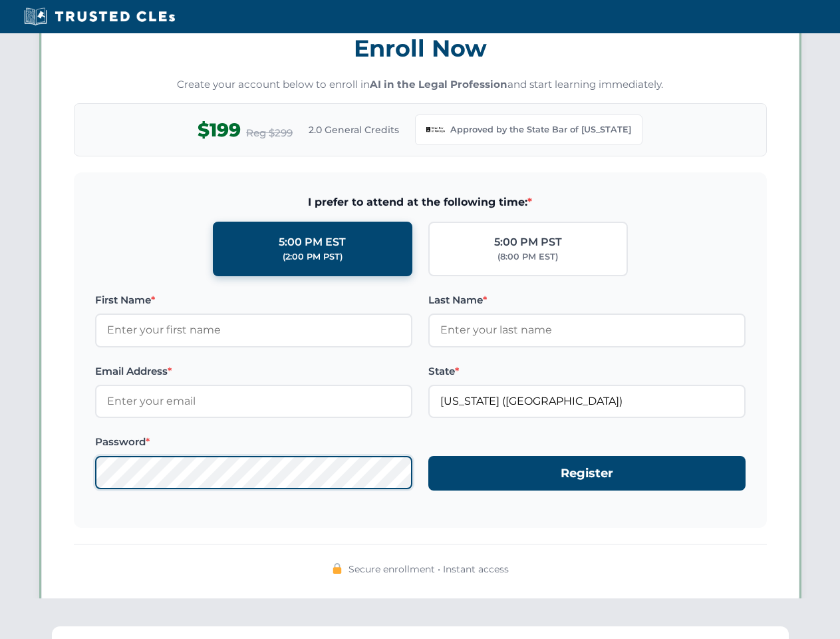  I want to click on span: 2.0 General Credits, so click(354, 130).